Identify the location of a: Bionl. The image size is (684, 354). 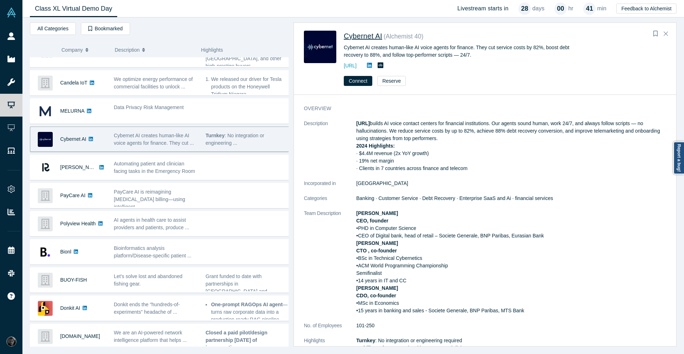
(66, 251).